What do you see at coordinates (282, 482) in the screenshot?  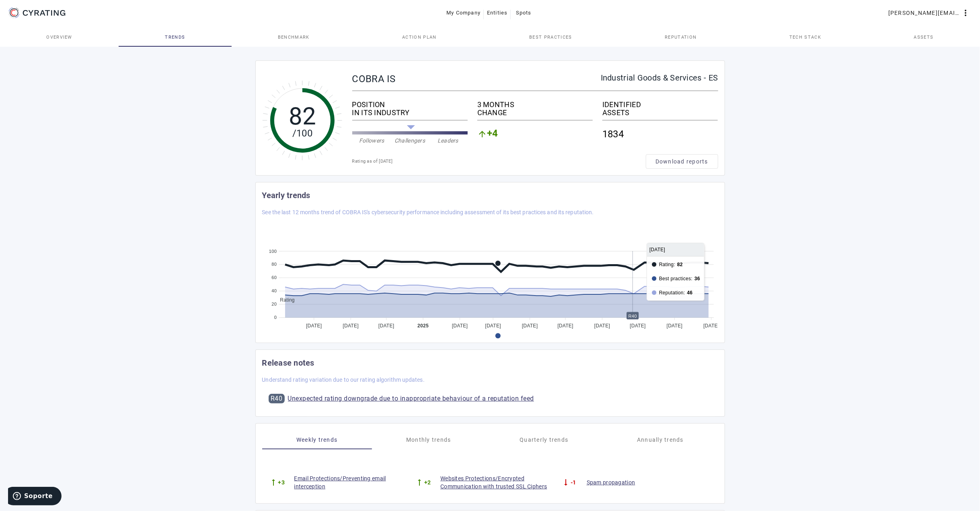 I see `span: 3` at bounding box center [282, 482].